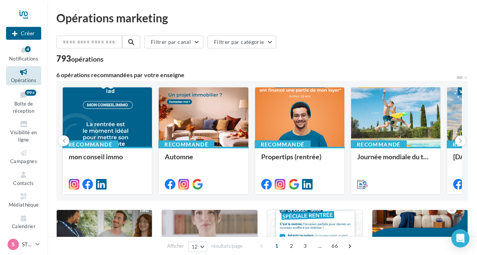 This screenshot has height=255, width=477. What do you see at coordinates (23, 136) in the screenshot?
I see `span: Visibilité en ligne` at bounding box center [23, 136].